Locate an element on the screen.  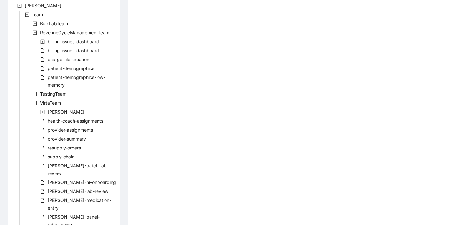
span: virta-lab-review is located at coordinates (78, 191).